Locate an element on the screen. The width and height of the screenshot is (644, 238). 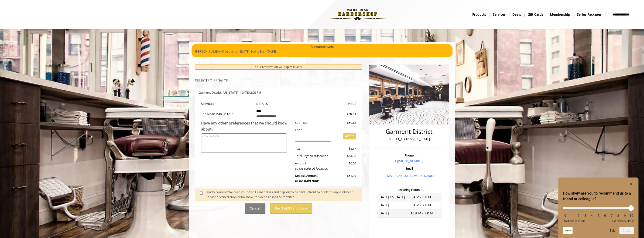
h2: How likely are you to recommend us to a friend or colleague? Select an option from 0 to 10, with ... is located at coordinates (598, 196).